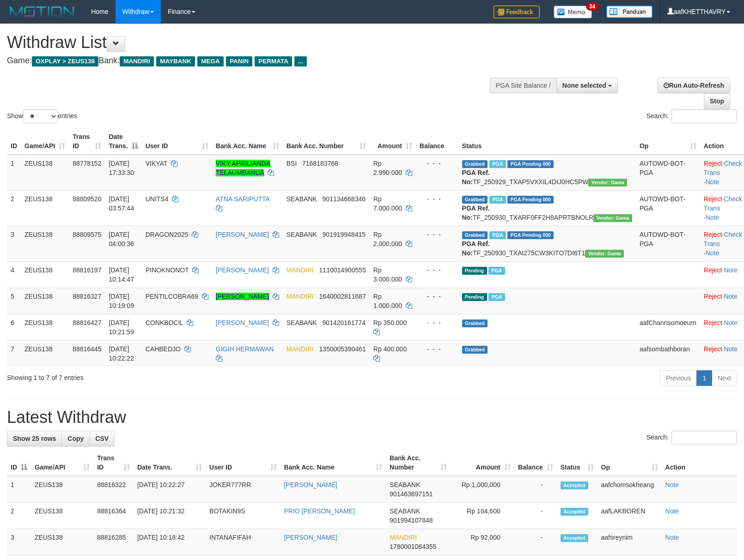 This screenshot has width=744, height=560. I want to click on span: PINOKNONOT, so click(167, 270).